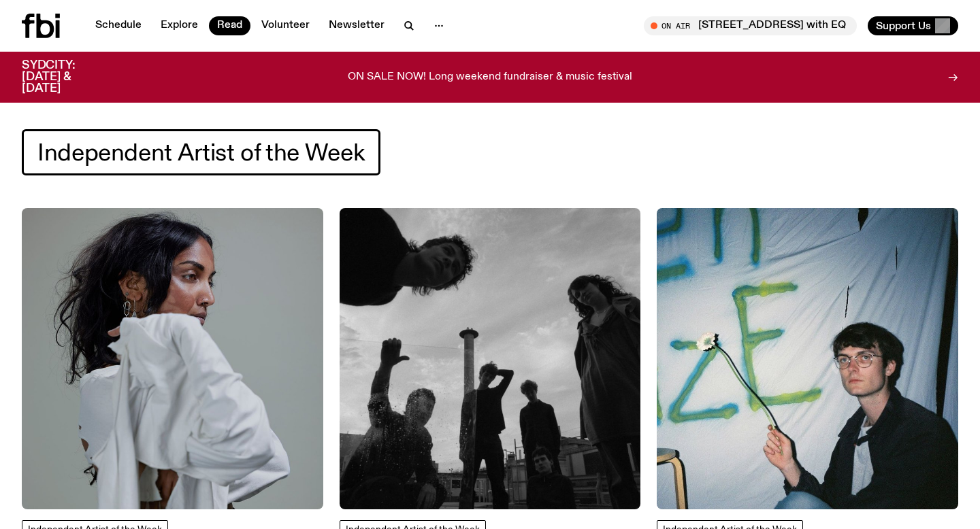  What do you see at coordinates (179, 26) in the screenshot?
I see `a: Explore` at bounding box center [179, 26].